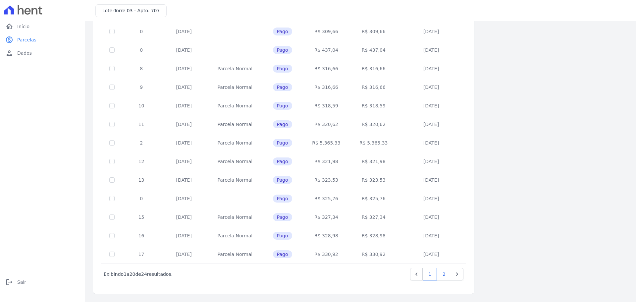  Describe the element at coordinates (25, 53) in the screenshot. I see `span: Dados` at that location.